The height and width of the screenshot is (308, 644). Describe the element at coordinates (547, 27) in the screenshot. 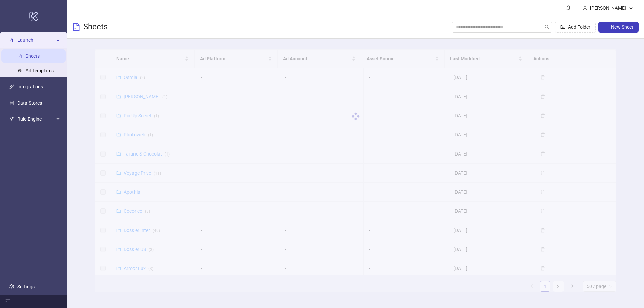

I see `span: search` at that location.